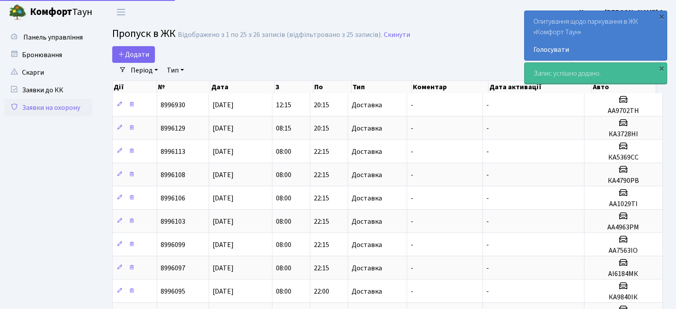  I want to click on a: Додати, so click(133, 55).